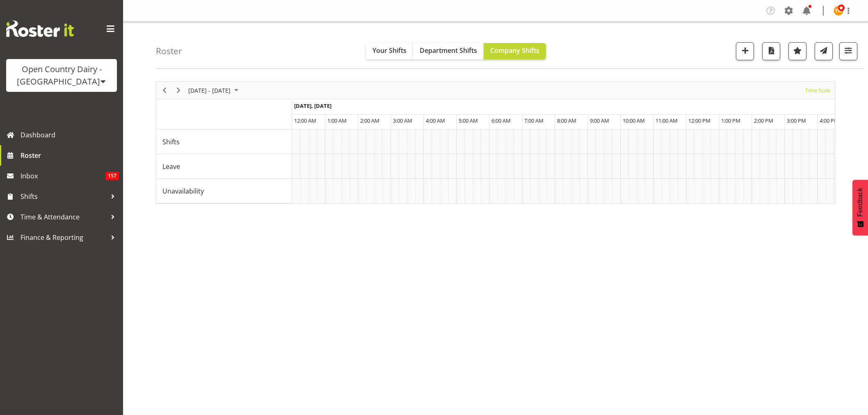 This screenshot has width=868, height=415. Describe the element at coordinates (860, 202) in the screenshot. I see `span: Feedback` at that location.